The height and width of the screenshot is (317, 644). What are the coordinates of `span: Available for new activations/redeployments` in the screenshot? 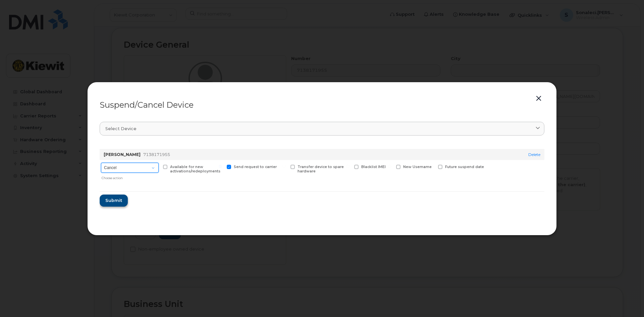 It's located at (195, 169).